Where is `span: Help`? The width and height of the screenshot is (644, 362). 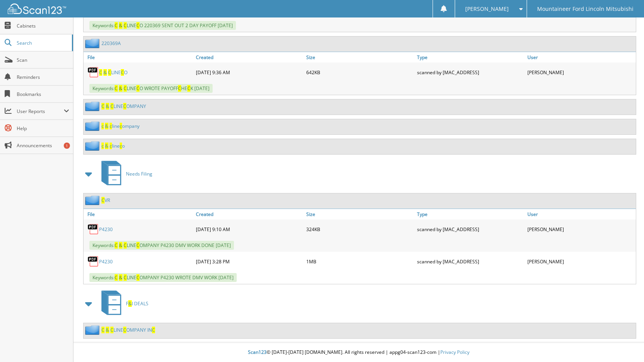
span: Help is located at coordinates (43, 128).